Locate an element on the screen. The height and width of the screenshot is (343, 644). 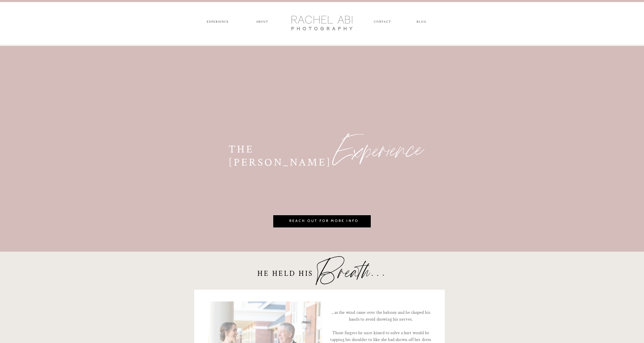
a: ABOUT is located at coordinates (263, 23).